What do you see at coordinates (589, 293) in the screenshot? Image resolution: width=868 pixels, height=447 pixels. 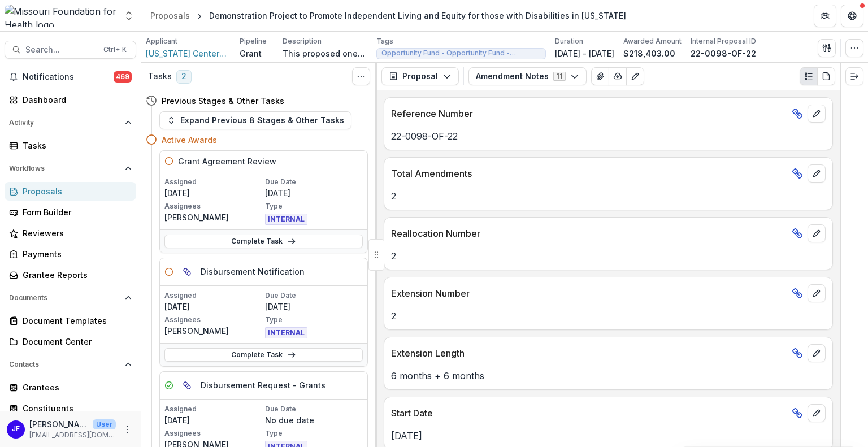 I see `p: Extension Number` at bounding box center [589, 293].